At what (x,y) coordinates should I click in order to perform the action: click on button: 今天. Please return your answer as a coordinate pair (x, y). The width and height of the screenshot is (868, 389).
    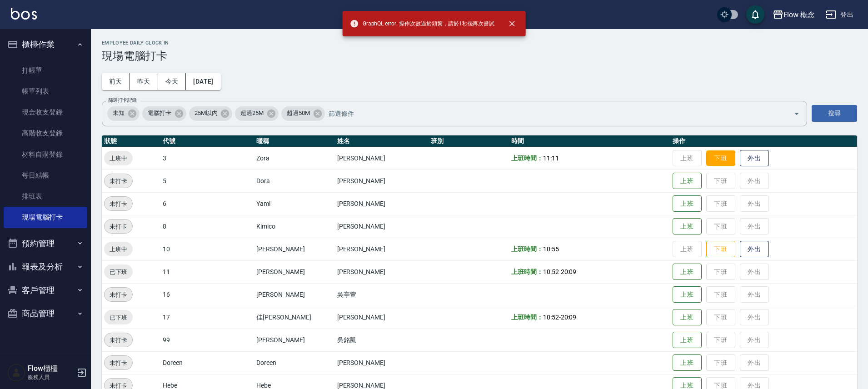
    Looking at the image, I should click on (172, 81).